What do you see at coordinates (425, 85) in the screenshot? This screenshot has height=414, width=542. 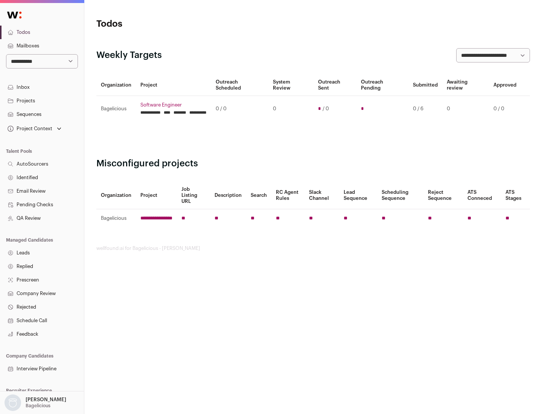 I see `th: Submitted` at bounding box center [425, 85].